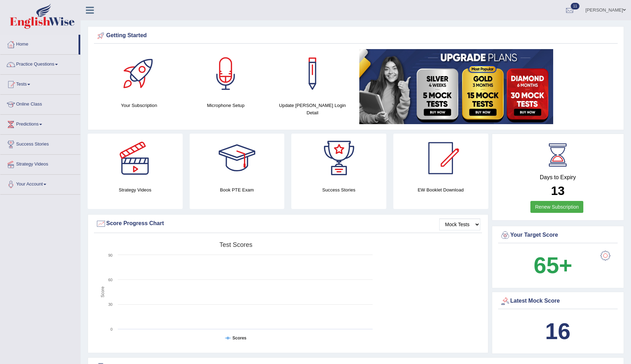 This screenshot has width=631, height=364. I want to click on tspan: Scores, so click(239, 337).